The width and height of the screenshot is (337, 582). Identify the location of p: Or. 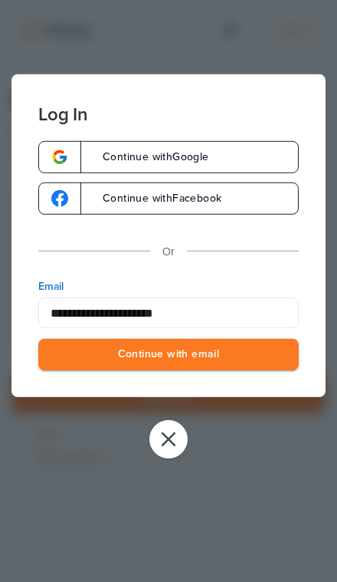
(169, 251).